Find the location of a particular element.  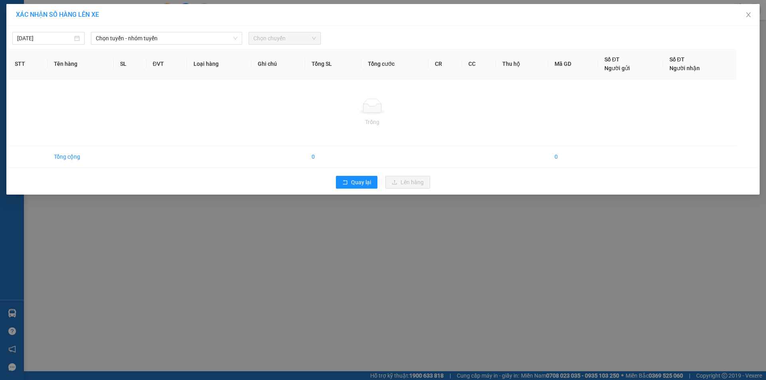

span: Quay lại is located at coordinates (361, 182).